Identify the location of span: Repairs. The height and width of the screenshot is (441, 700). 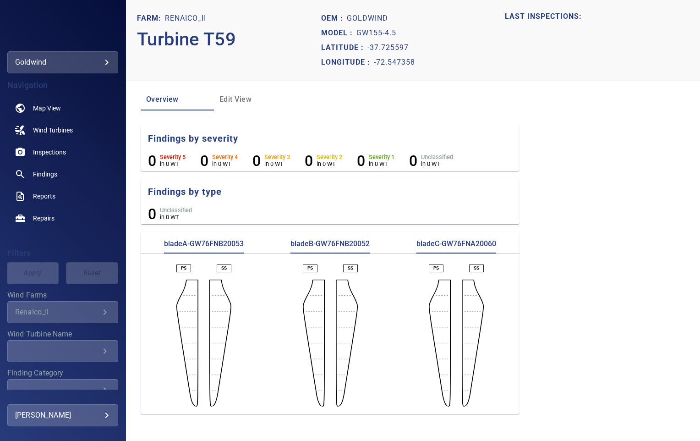
(44, 218).